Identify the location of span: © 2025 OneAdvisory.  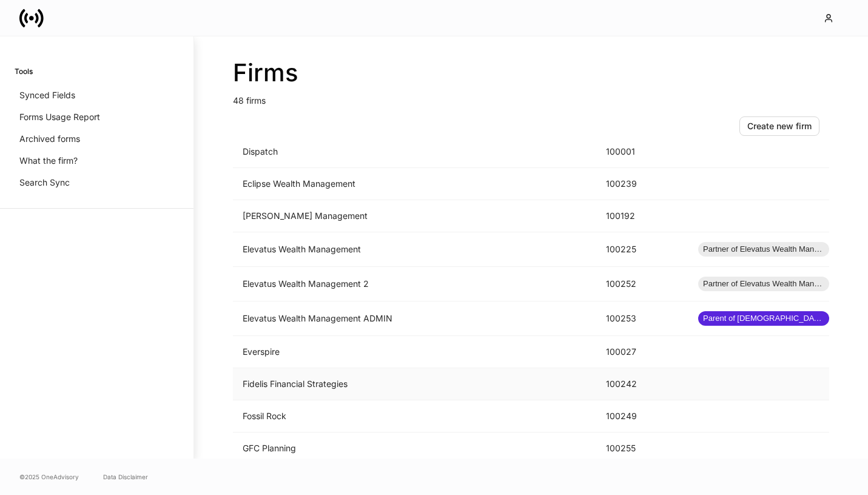
(49, 476).